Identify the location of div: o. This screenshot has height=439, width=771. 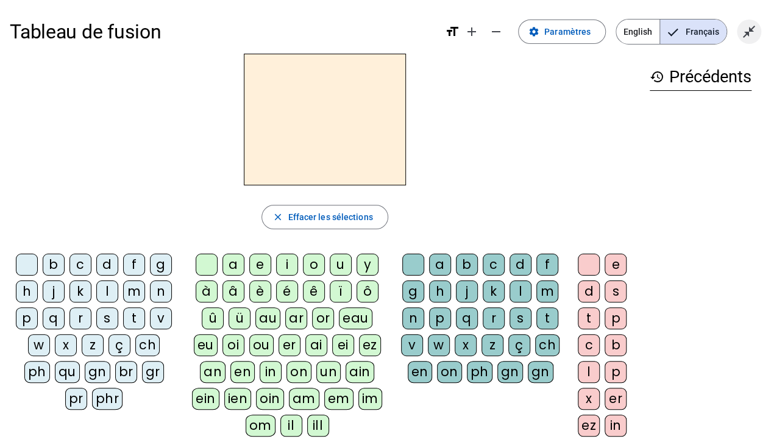
(314, 265).